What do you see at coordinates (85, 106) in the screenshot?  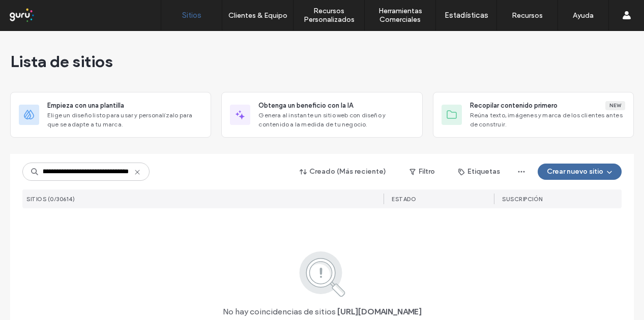 I see `span: Empieza con una plantilla` at bounding box center [85, 106].